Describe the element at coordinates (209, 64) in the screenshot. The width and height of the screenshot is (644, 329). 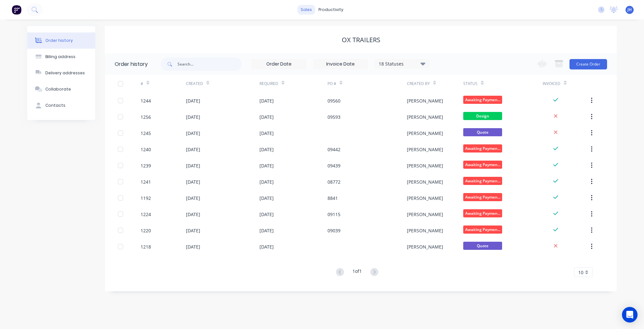
I see `input: Search...` at that location.